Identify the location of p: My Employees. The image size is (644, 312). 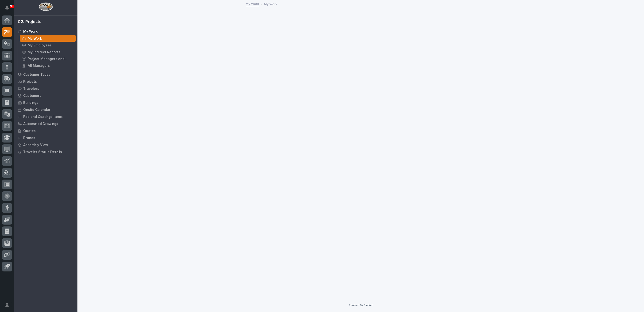
(40, 46).